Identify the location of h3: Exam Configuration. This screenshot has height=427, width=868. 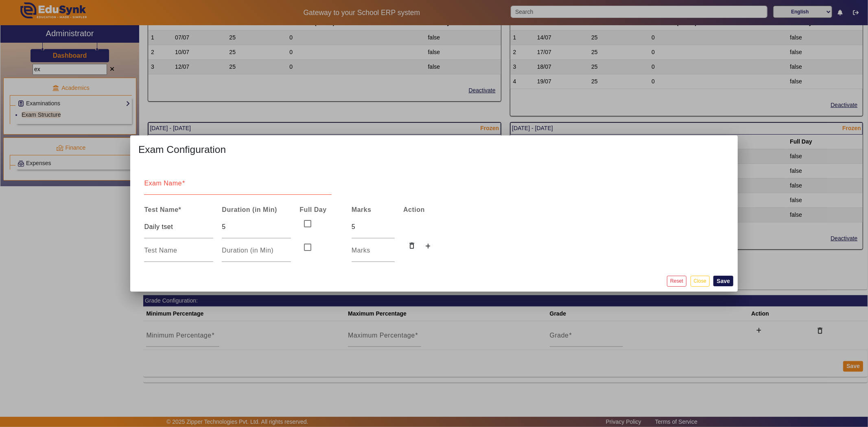
(434, 150).